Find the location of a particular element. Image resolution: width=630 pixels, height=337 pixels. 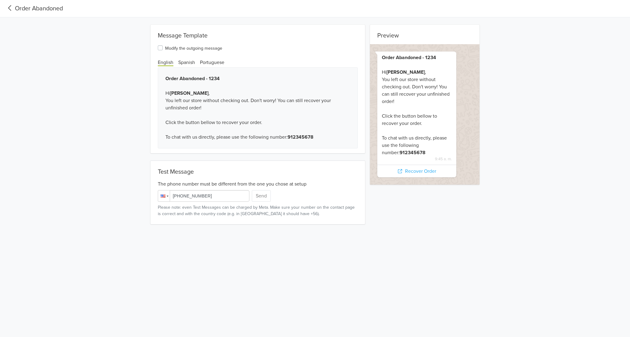

a: Order Abandoned is located at coordinates (34, 9).